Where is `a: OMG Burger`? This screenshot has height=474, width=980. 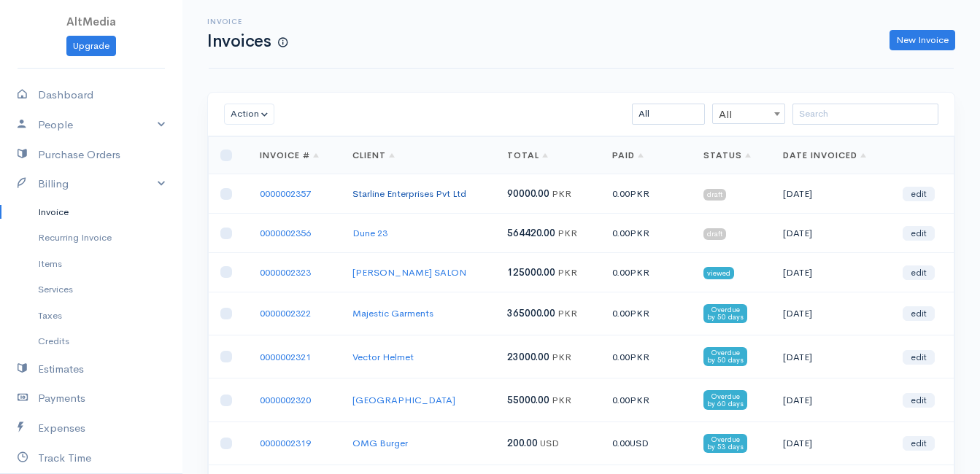
a: OMG Burger is located at coordinates (380, 443).